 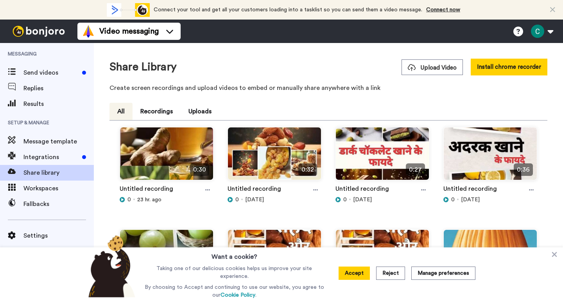 I want to click on img: bj-logo-header-white.svg, so click(x=39, y=31).